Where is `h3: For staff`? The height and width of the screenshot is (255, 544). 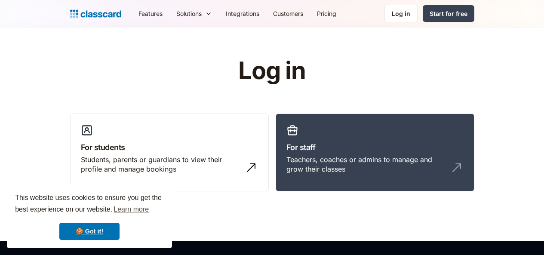 h3: For staff is located at coordinates (375, 147).